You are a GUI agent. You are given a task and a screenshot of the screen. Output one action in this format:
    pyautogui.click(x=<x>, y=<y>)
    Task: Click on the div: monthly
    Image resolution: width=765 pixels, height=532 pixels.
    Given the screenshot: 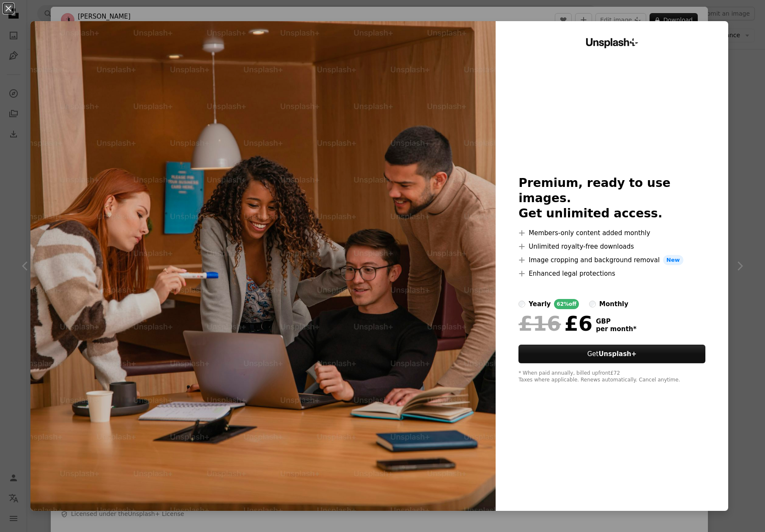 What is the action you would take?
    pyautogui.click(x=614, y=304)
    